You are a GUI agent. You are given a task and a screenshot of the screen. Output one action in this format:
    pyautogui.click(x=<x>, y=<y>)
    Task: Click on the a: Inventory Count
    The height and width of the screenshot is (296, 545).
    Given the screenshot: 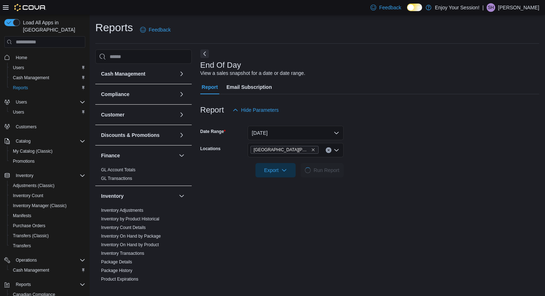 What is the action you would take?
    pyautogui.click(x=28, y=196)
    